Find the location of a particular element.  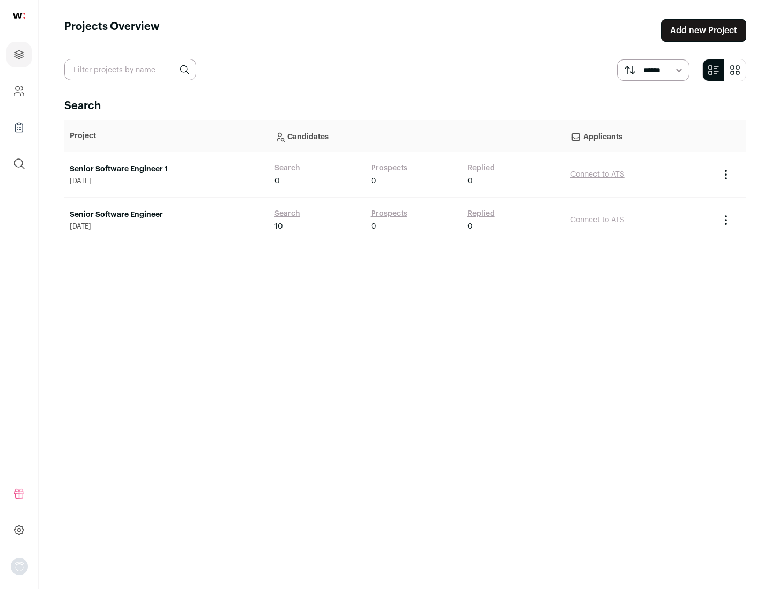

img: nopic.png is located at coordinates (19, 567).